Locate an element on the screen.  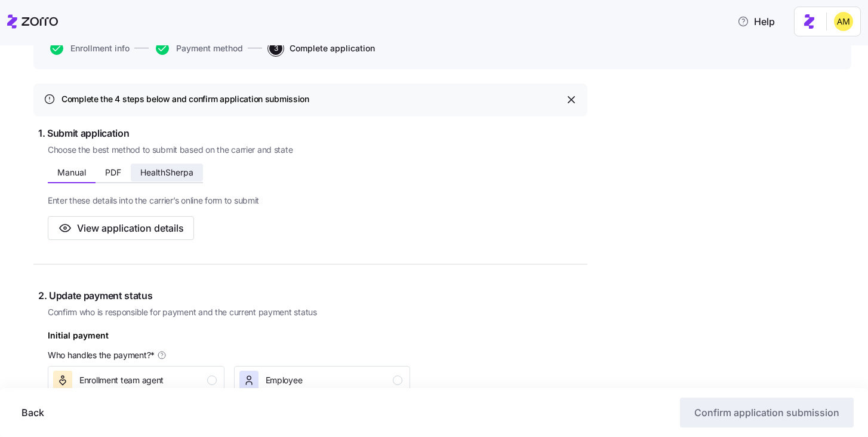
span: Confirm who is responsible for payment and the current payment status is located at coordinates (229, 312).